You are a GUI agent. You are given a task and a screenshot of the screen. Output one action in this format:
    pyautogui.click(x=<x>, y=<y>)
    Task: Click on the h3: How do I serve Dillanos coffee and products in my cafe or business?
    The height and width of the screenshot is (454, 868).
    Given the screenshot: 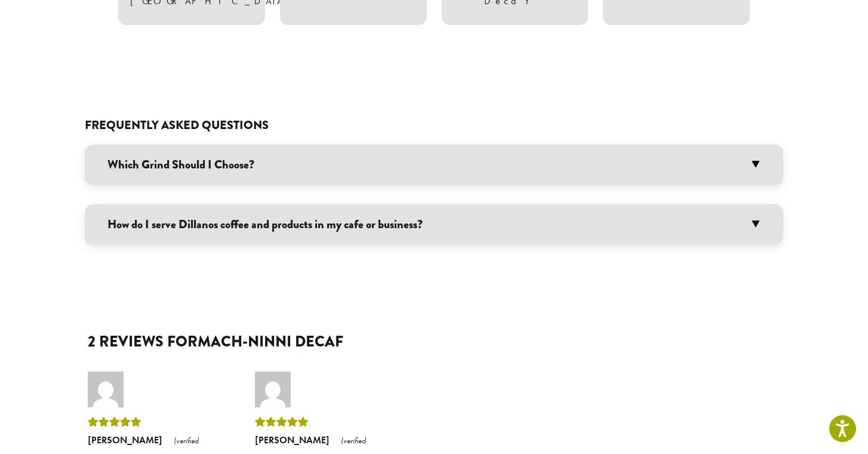 What is the action you would take?
    pyautogui.click(x=434, y=225)
    